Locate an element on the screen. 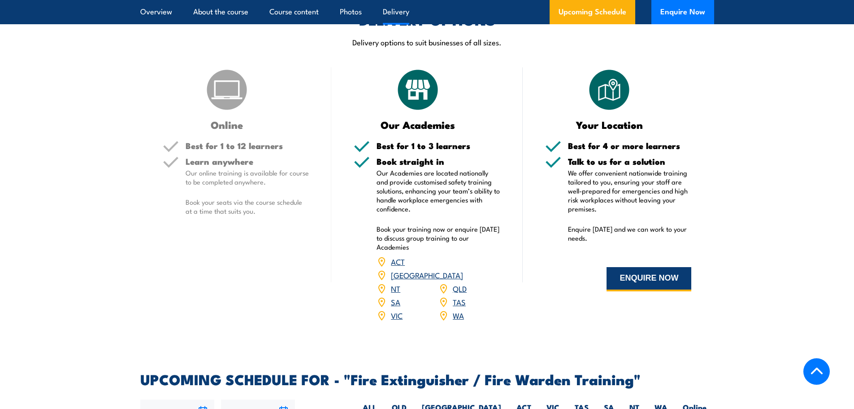  h5: Learn anywhere is located at coordinates (248, 161).